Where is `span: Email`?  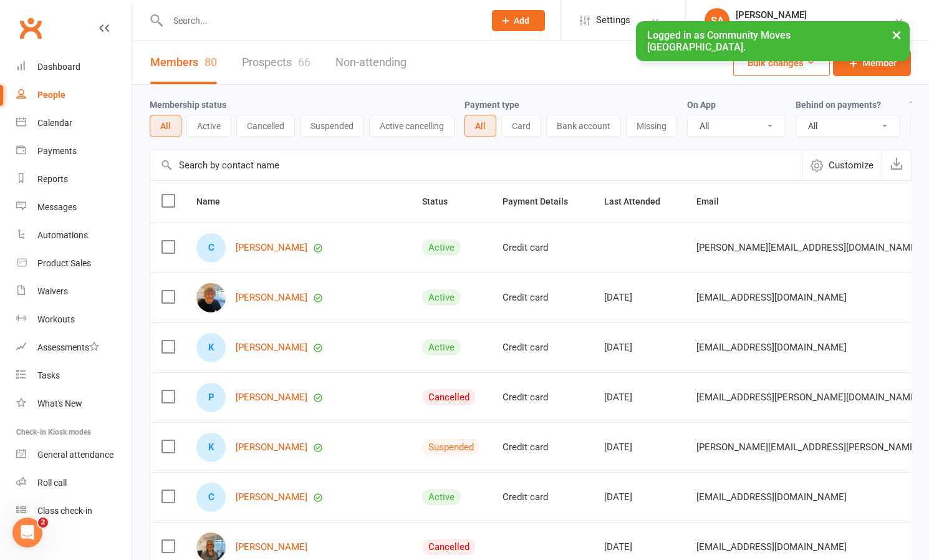
span: Email is located at coordinates (714, 201).